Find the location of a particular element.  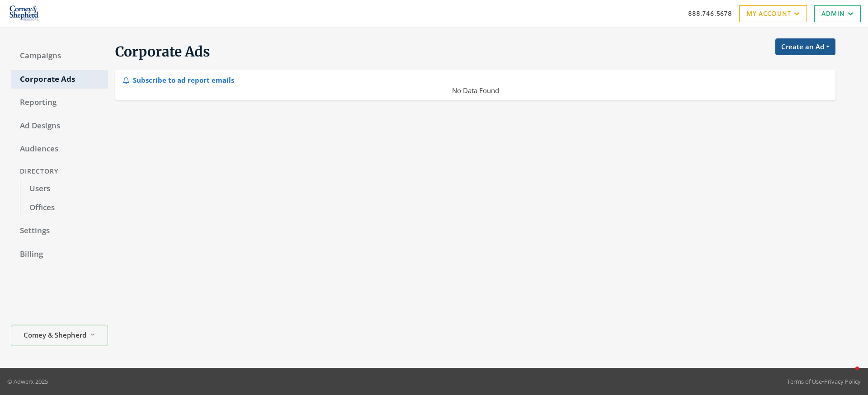

a: Billing is located at coordinates (60, 254).